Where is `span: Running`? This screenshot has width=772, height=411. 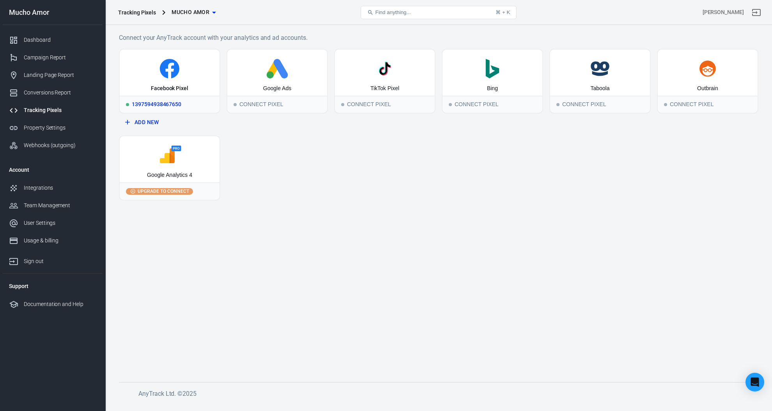
span: Running is located at coordinates (128, 105).